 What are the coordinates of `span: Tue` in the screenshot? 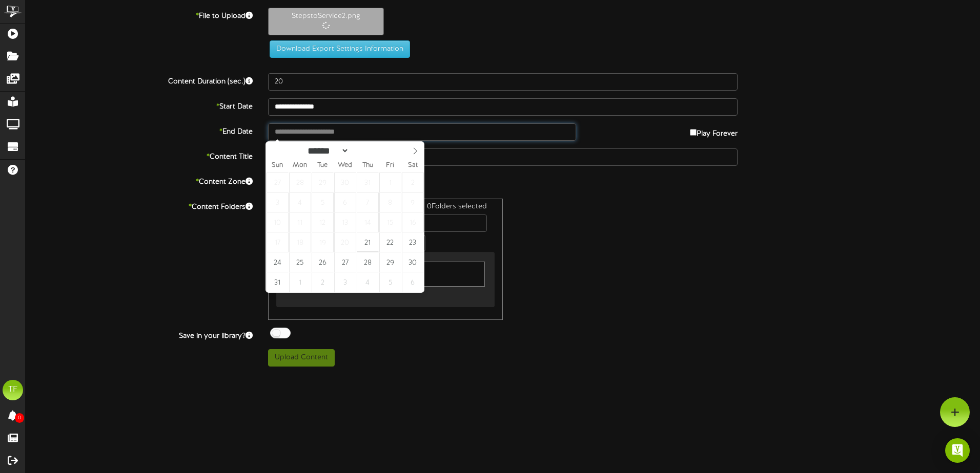 It's located at (323, 166).